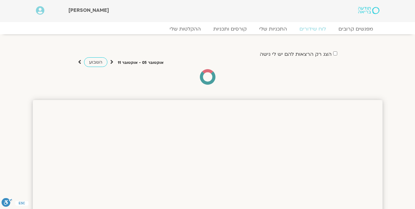  Describe the element at coordinates (140, 63) in the screenshot. I see `p: אוקטובר 05 - אוקטובר 11` at that location.